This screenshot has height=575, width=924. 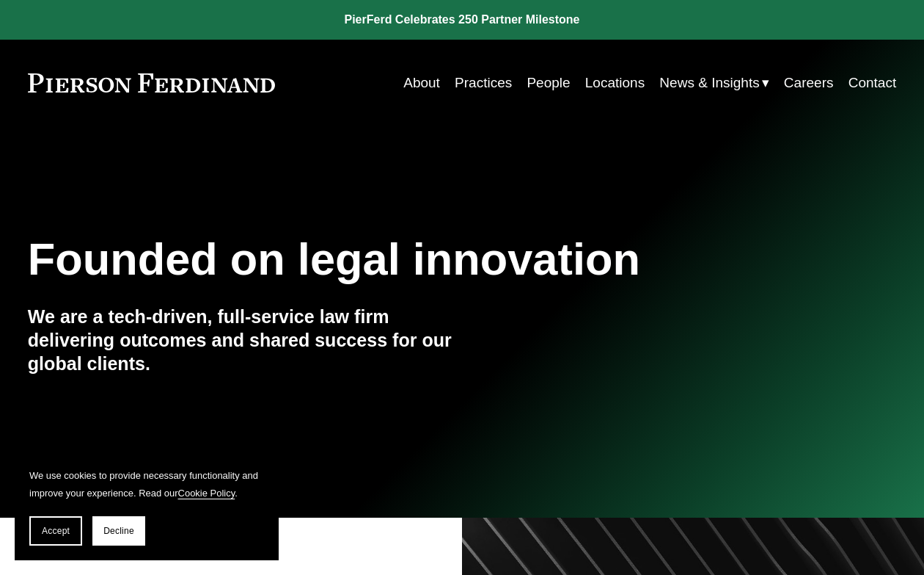 I want to click on a: Locations, so click(x=614, y=83).